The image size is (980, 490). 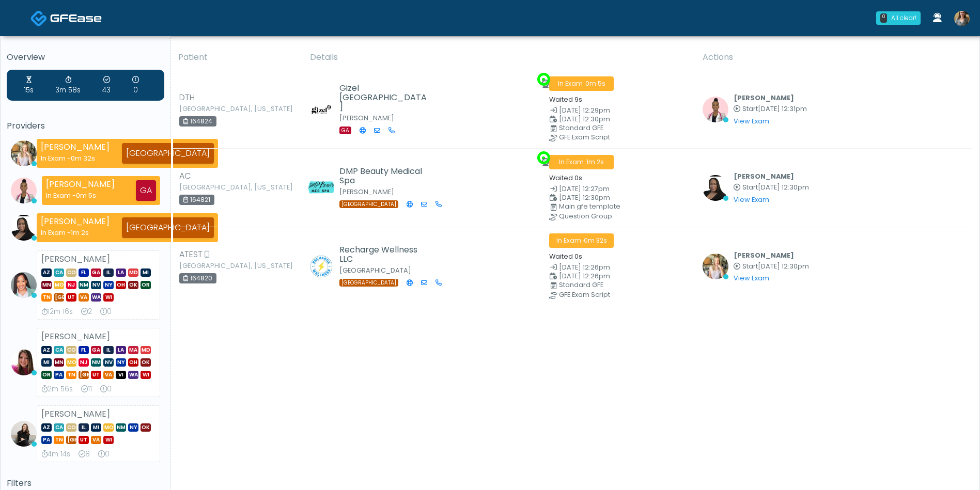 What do you see at coordinates (630, 206) in the screenshot?
I see `div: Main gfe template` at bounding box center [630, 206].